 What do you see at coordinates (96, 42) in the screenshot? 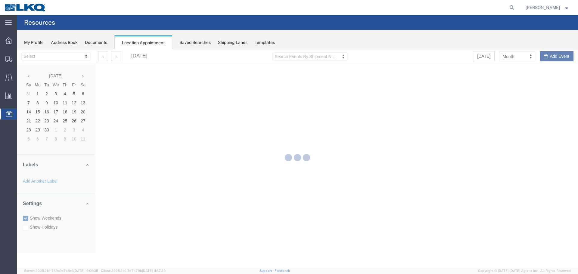
I see `div: Documents` at bounding box center [96, 42].